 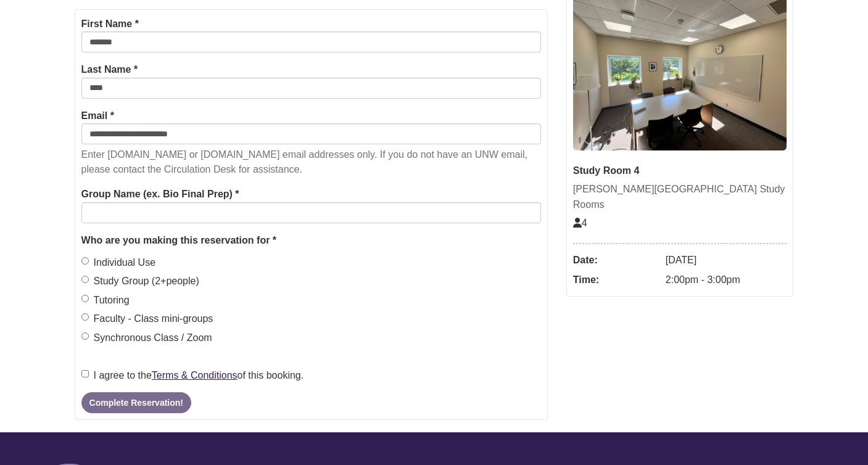 What do you see at coordinates (85, 317) in the screenshot?
I see `input: Faculty - Class mini-groups` at bounding box center [85, 317].